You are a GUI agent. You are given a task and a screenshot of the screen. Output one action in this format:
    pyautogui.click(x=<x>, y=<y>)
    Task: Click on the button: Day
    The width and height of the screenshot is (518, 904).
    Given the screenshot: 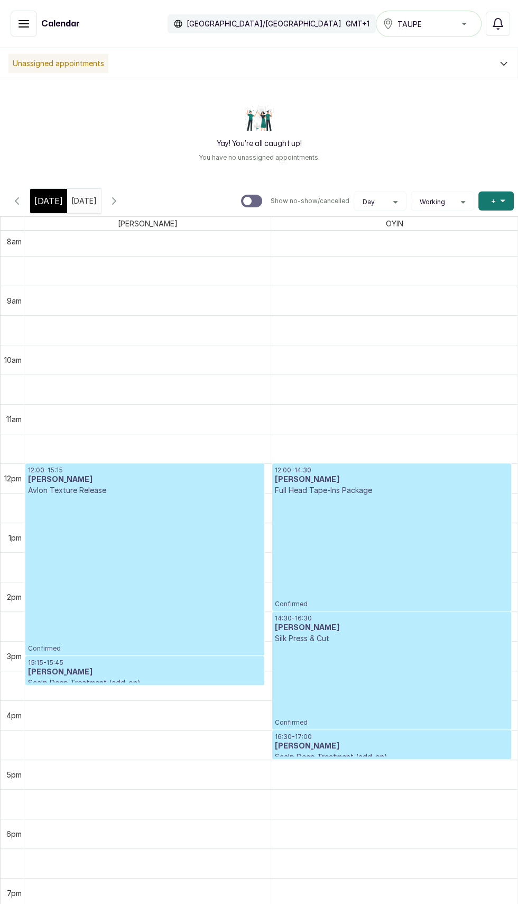 What is the action you would take?
    pyautogui.click(x=380, y=202)
    